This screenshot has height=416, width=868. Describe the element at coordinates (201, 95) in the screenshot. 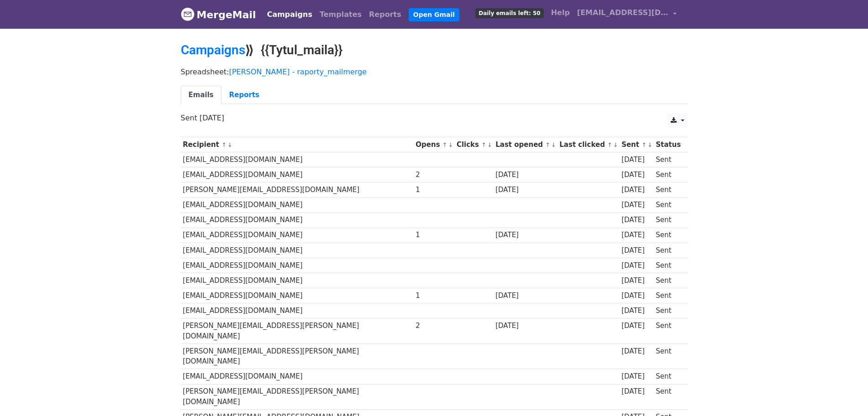

I see `a: Emails` at that location.